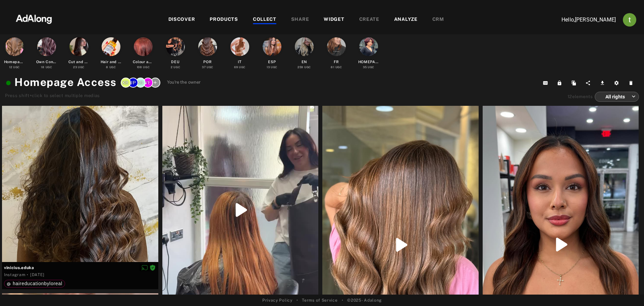 Image resolution: width=644 pixels, height=306 pixels. I want to click on div: Homepage Access, so click(14, 62).